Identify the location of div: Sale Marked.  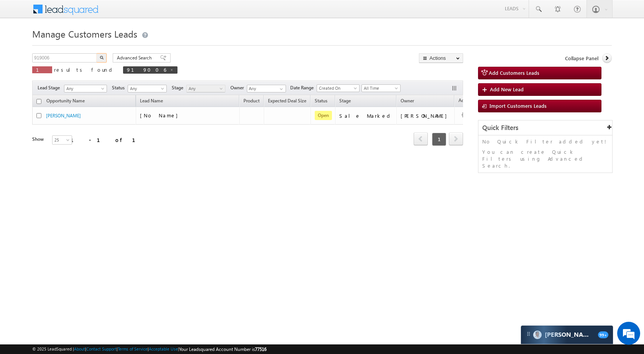
(366, 116).